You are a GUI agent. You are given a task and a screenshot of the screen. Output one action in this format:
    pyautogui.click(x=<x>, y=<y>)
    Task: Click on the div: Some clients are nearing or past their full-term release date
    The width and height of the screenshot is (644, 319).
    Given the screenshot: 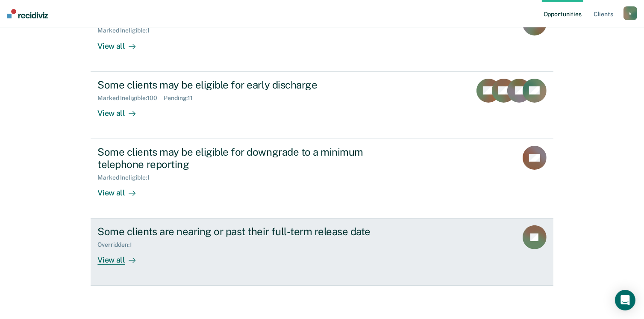 What is the action you would take?
    pyautogui.click(x=248, y=231)
    